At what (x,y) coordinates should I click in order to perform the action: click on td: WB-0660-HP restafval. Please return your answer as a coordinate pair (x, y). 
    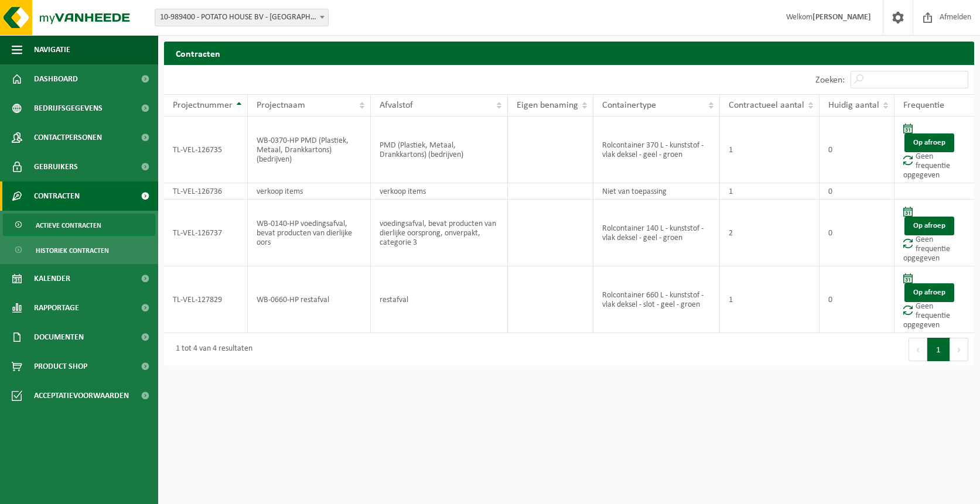
    Looking at the image, I should click on (310, 300).